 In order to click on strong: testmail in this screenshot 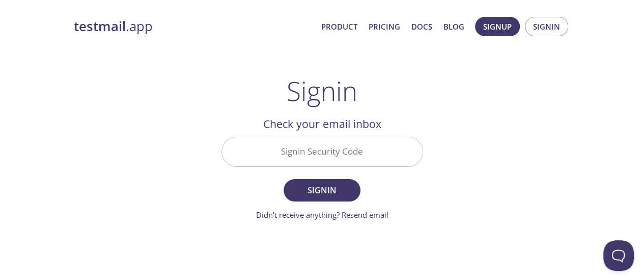, I will do `click(100, 26)`.